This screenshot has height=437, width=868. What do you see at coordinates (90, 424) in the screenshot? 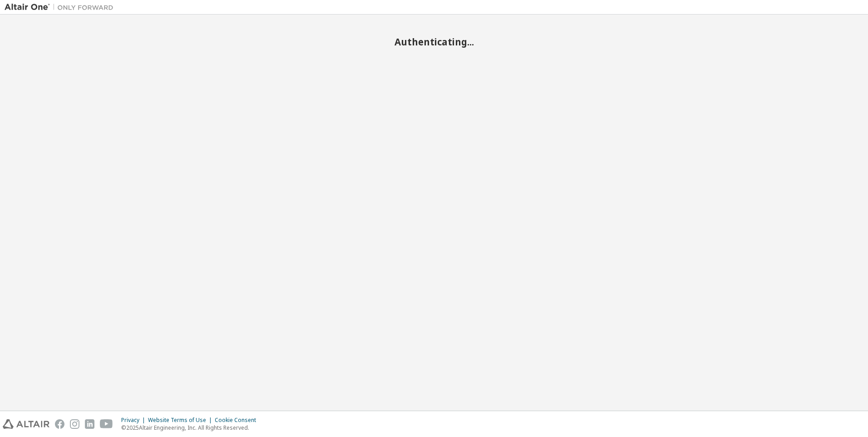
I see `img: linkedin.svg` at bounding box center [90, 424].